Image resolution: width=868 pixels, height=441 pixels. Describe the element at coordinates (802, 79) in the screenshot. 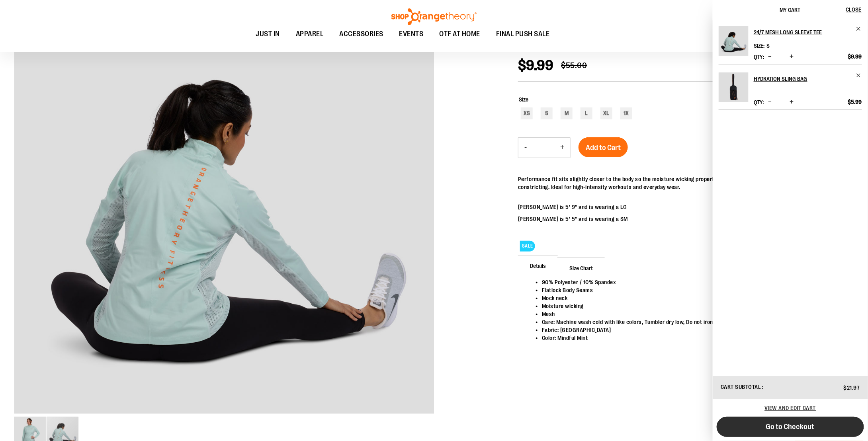

I see `h2: Hydration Sling Bag` at that location.